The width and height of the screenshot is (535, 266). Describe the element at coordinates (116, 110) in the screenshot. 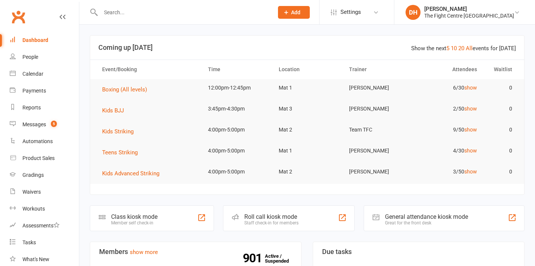

I see `button: Kids BJJ` at that location.